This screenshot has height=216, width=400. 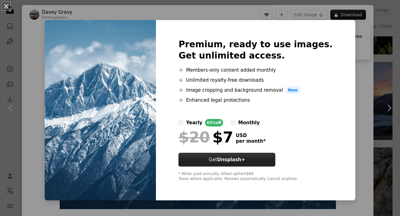 I want to click on button: GetUnsplash+, so click(x=227, y=159).